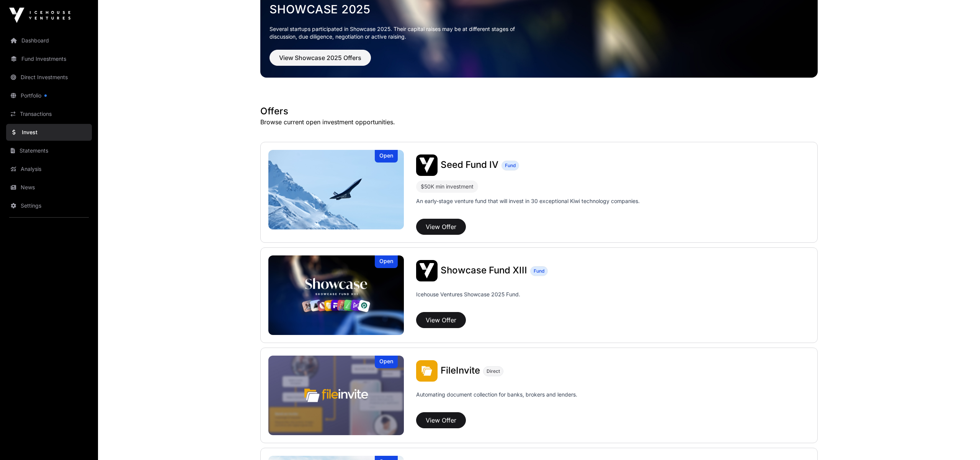  I want to click on a: Direct Investments, so click(49, 77).